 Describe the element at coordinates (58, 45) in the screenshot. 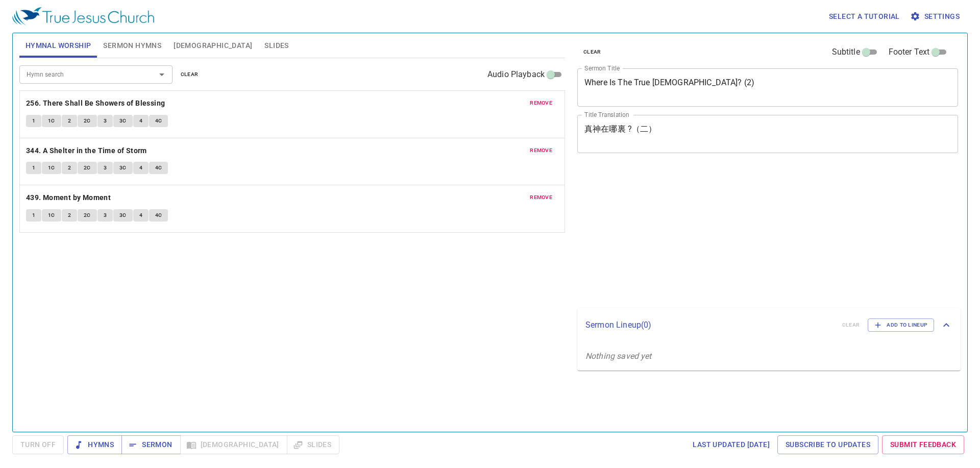

I see `span: Hymnal Worship` at that location.